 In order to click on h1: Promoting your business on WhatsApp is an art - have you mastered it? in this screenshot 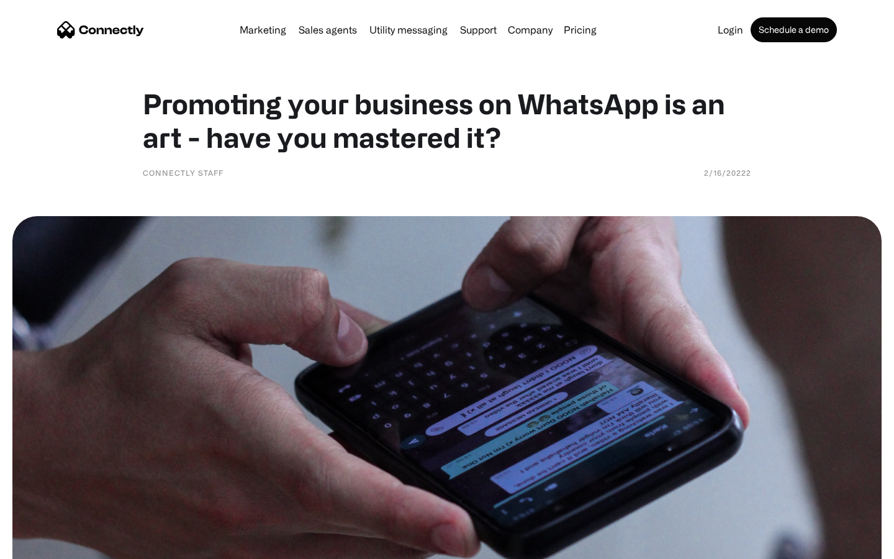, I will do `click(447, 120)`.